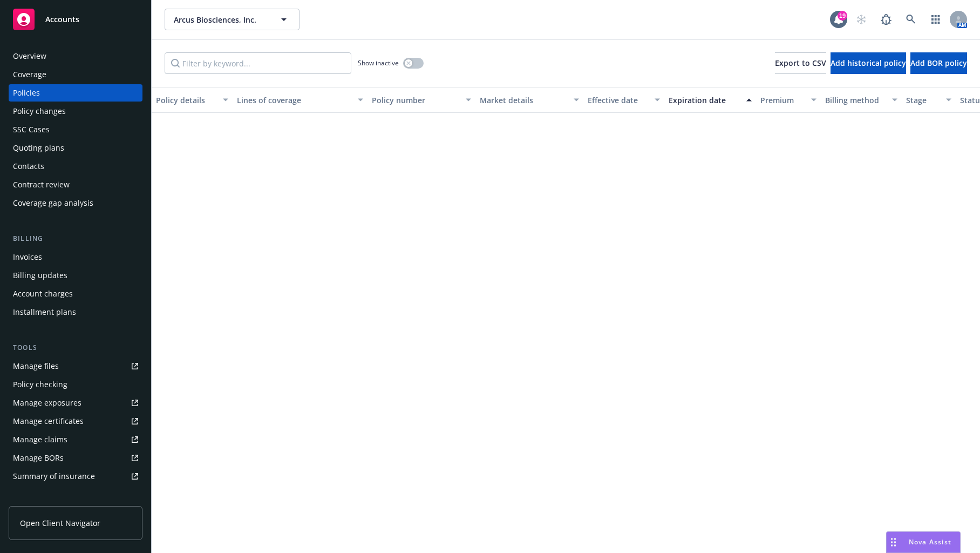  Describe the element at coordinates (30, 74) in the screenshot. I see `div: Coverage` at that location.